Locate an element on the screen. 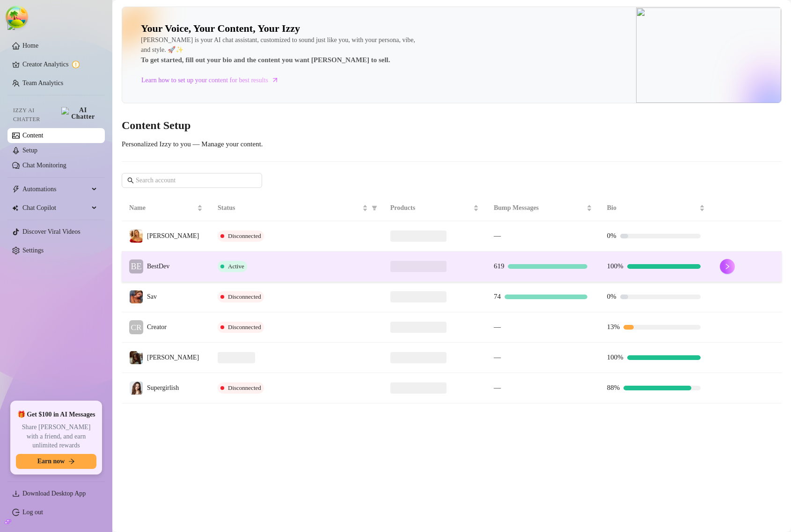 This screenshot has height=532, width=791. a: Discover Viral Videos is located at coordinates (52, 232).